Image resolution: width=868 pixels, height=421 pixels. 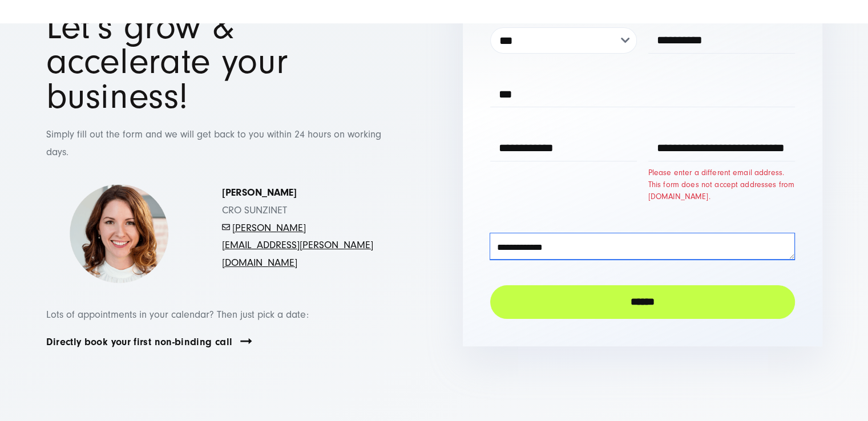 I want to click on a: Directly book your first non-binding call, so click(x=139, y=342).